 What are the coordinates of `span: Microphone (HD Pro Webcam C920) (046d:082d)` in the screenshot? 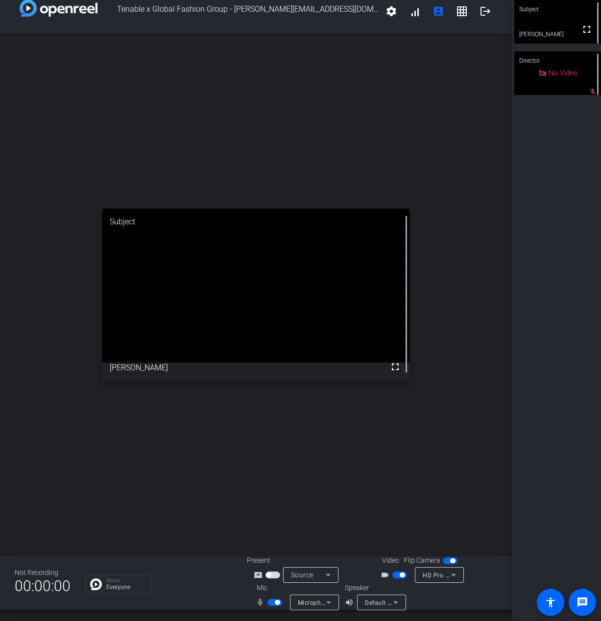 It's located at (368, 602).